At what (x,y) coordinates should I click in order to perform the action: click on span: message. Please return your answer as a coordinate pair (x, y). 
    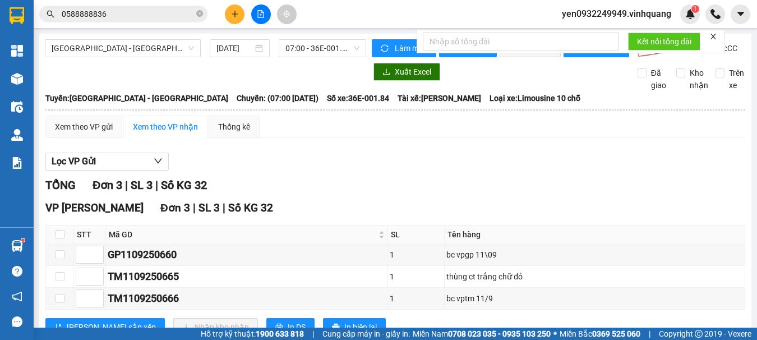
    Looking at the image, I should click on (17, 321).